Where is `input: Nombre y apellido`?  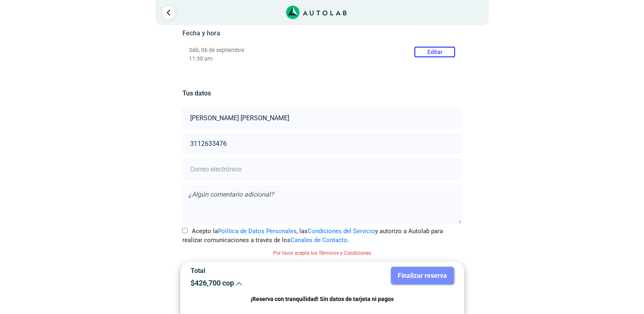
input: Nombre y apellido is located at coordinates (322, 118).